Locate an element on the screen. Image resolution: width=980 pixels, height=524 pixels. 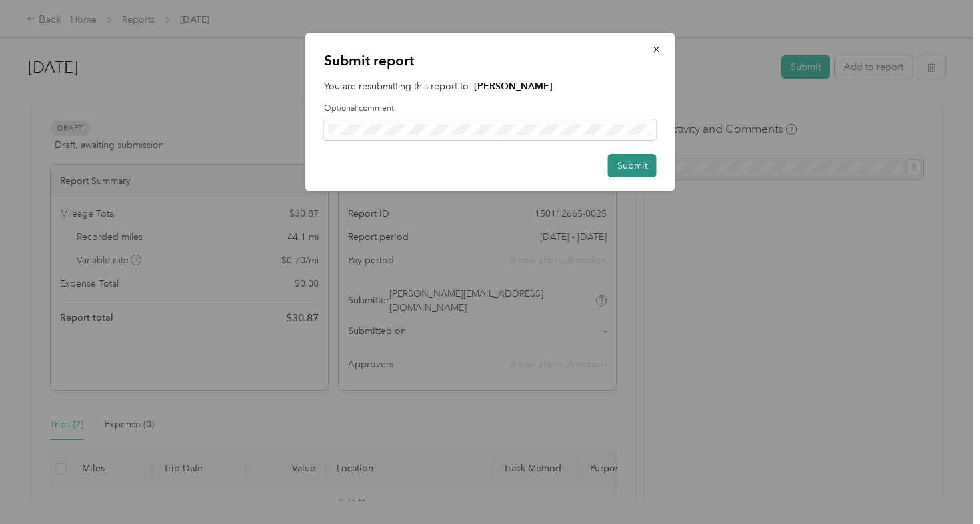
p: Submit report is located at coordinates (490, 61).